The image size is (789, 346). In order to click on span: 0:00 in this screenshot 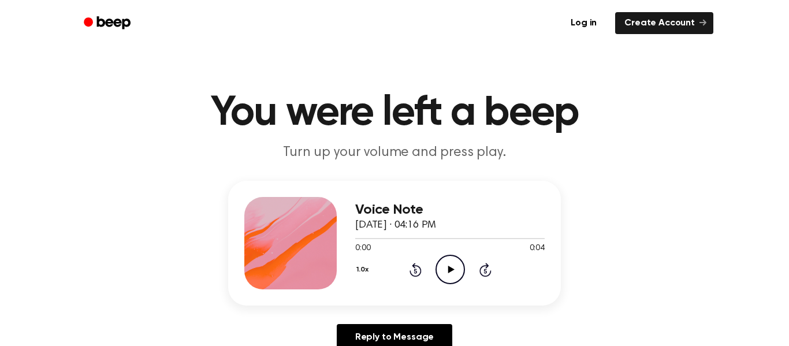, I will do `click(363, 248)`.